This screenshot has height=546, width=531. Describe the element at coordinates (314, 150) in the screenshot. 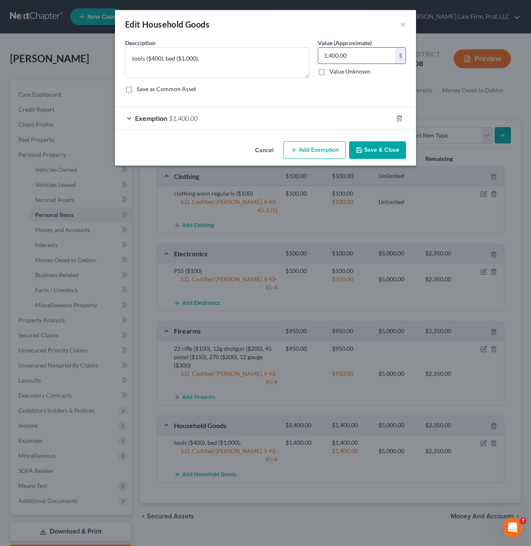

I see `button: Add Exemption` at that location.